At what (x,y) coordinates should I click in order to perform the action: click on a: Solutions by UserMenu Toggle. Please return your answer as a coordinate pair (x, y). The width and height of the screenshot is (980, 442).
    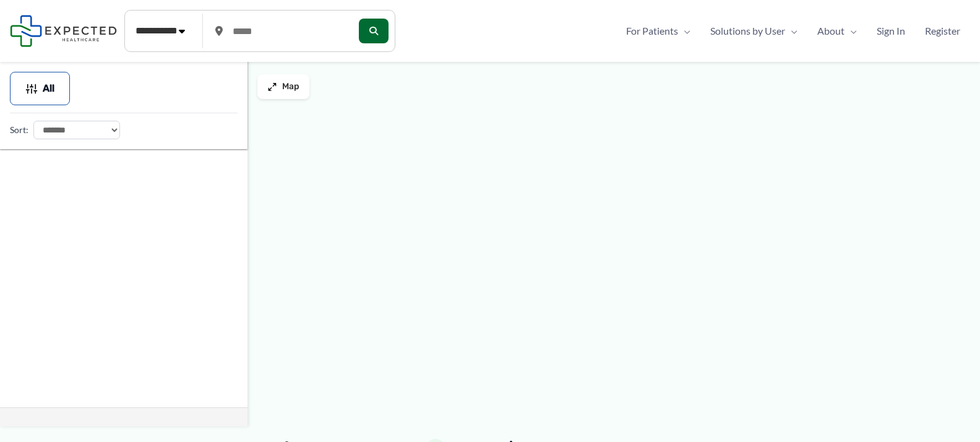
    Looking at the image, I should click on (754, 31).